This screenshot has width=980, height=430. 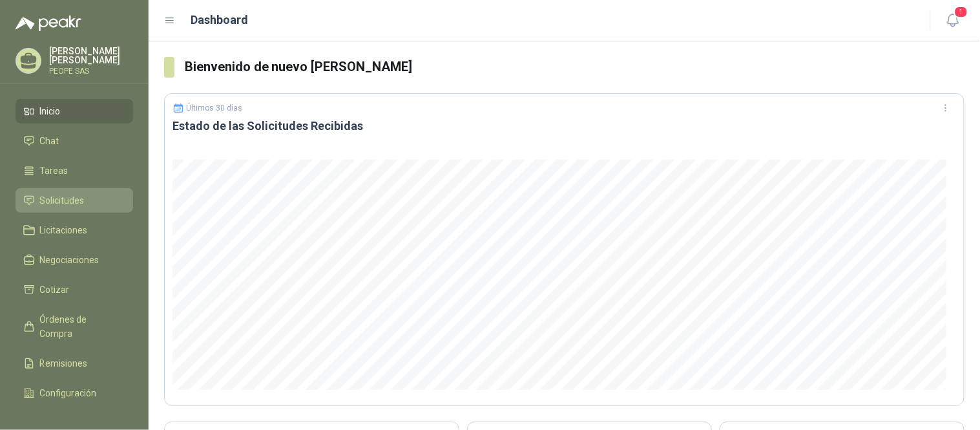 I want to click on a: Inicio, so click(x=74, y=111).